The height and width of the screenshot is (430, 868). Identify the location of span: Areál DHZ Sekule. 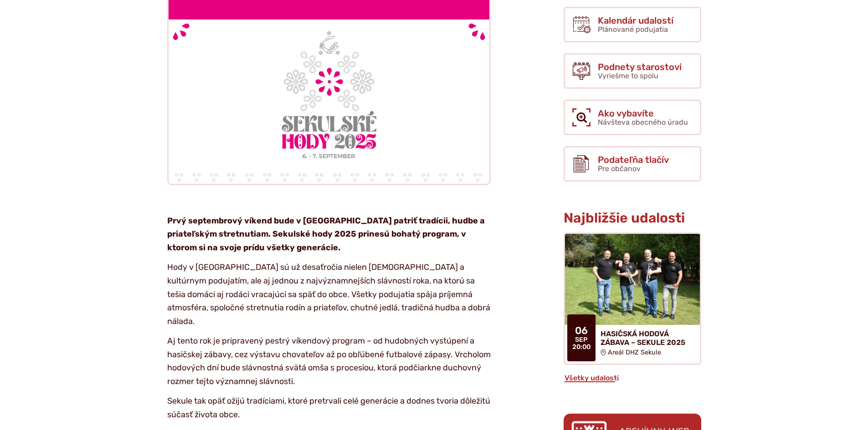
(634, 352).